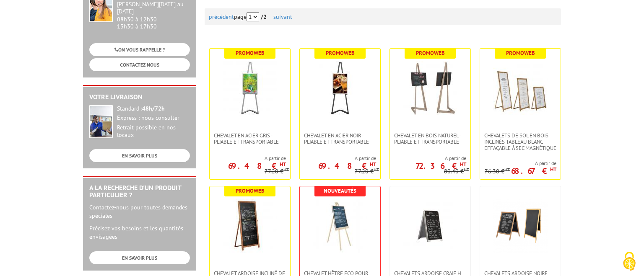 The image size is (644, 276). I want to click on p: Précisez vos besoins et les quantités envisagées, so click(140, 233).